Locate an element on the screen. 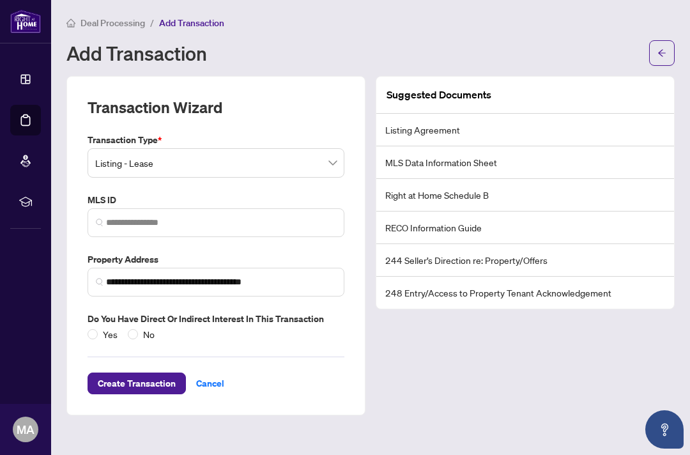 This screenshot has height=455, width=690. label: Do you have direct or indirect interest in this transaction is located at coordinates (216, 319).